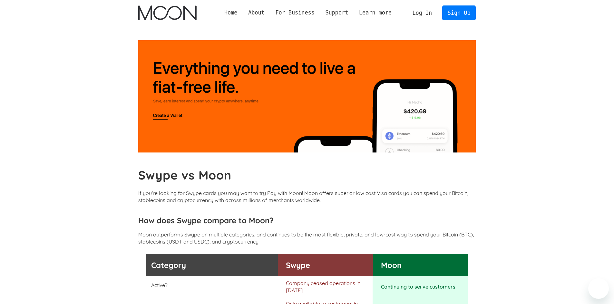 The image size is (614, 304). Describe the element at coordinates (256, 13) in the screenshot. I see `div: About` at that location.